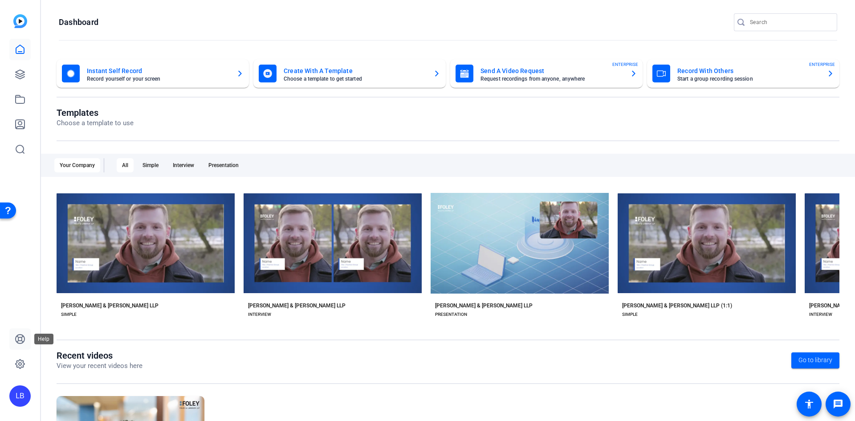 Image resolution: width=855 pixels, height=421 pixels. What do you see at coordinates (547, 74) in the screenshot?
I see `button: Send A Video RequestRequest recordings from anyone, anywhereENTERPRISE` at bounding box center [547, 74].